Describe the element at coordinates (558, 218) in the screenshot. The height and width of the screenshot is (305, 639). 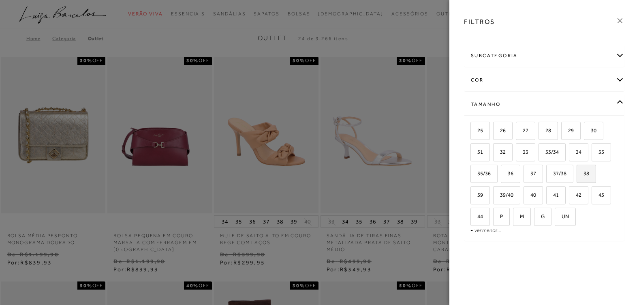
I see `input: UN` at that location.